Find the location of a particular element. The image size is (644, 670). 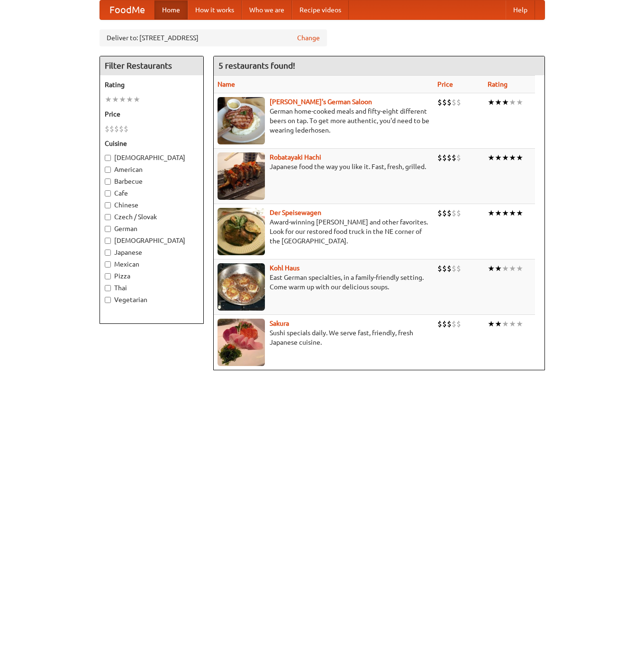

a: Rating is located at coordinates (497, 84).